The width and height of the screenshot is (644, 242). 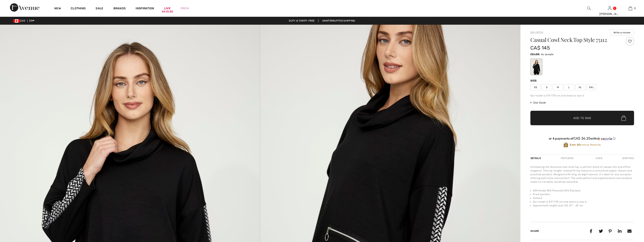 What do you see at coordinates (547, 54) in the screenshot?
I see `span: As sample` at bounding box center [547, 54].